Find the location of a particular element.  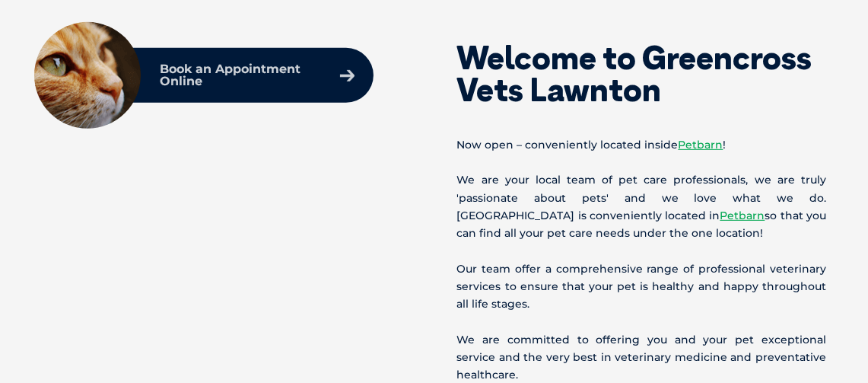

h2: Welcome to Greencross Vets Lawnton is located at coordinates (642, 74).